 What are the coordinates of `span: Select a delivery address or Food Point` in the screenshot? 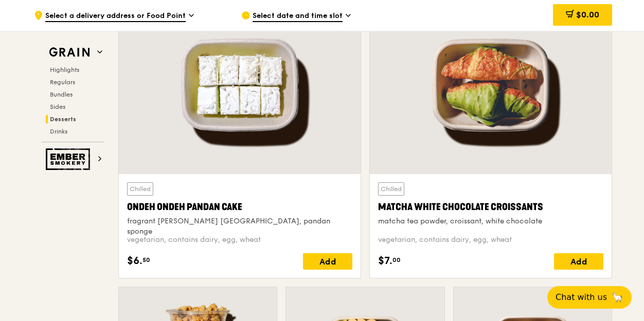 It's located at (115, 17).